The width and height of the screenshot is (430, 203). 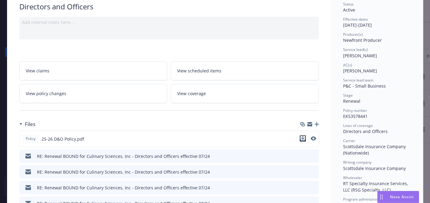 What do you see at coordinates (350, 10) in the screenshot?
I see `span: Active` at bounding box center [350, 10].